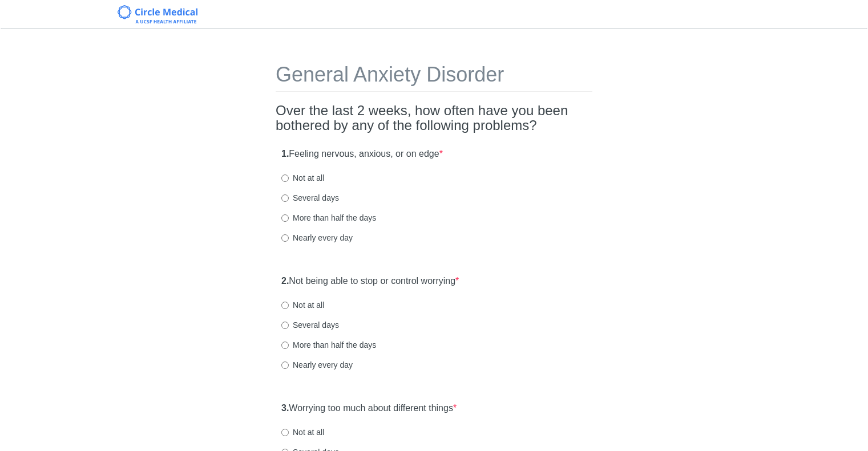  What do you see at coordinates (434, 118) in the screenshot?
I see `h2: Over the last 2 weeks, how often have you been bothered by any of the following problems?` at bounding box center [434, 118].